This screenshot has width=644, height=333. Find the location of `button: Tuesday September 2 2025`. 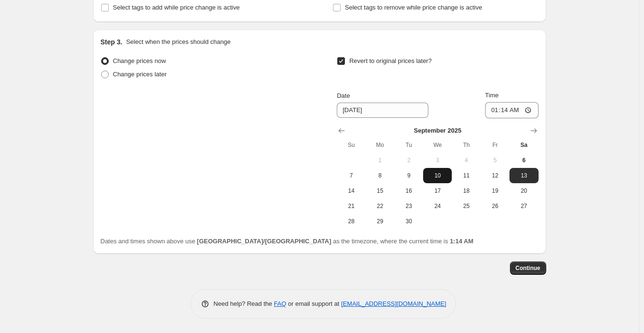

button: Tuesday September 2 2025 is located at coordinates (409, 160).